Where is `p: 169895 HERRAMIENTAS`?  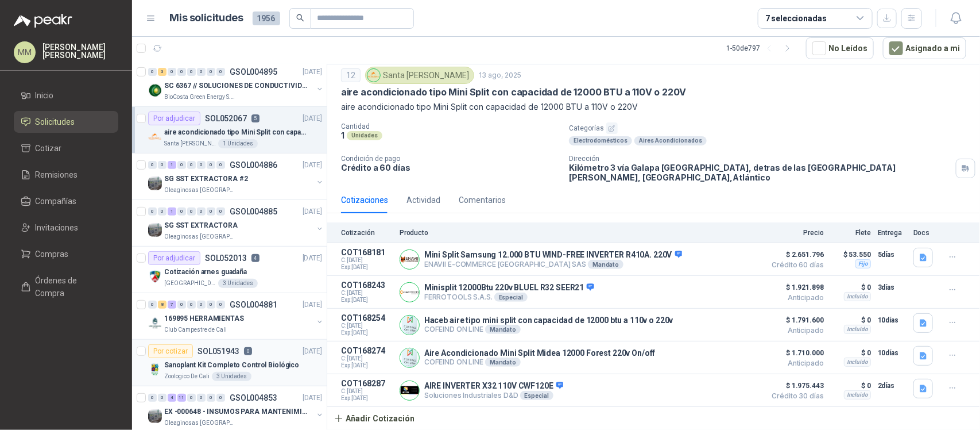 p: 169895 HERRAMIENTAS is located at coordinates (204, 319).